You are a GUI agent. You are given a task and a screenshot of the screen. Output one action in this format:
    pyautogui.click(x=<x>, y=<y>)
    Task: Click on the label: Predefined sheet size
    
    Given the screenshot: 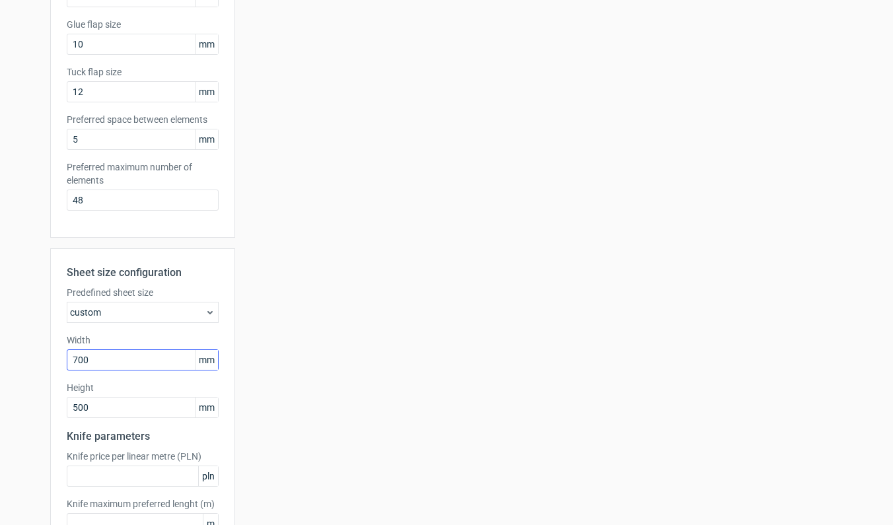 What is the action you would take?
    pyautogui.click(x=143, y=293)
    